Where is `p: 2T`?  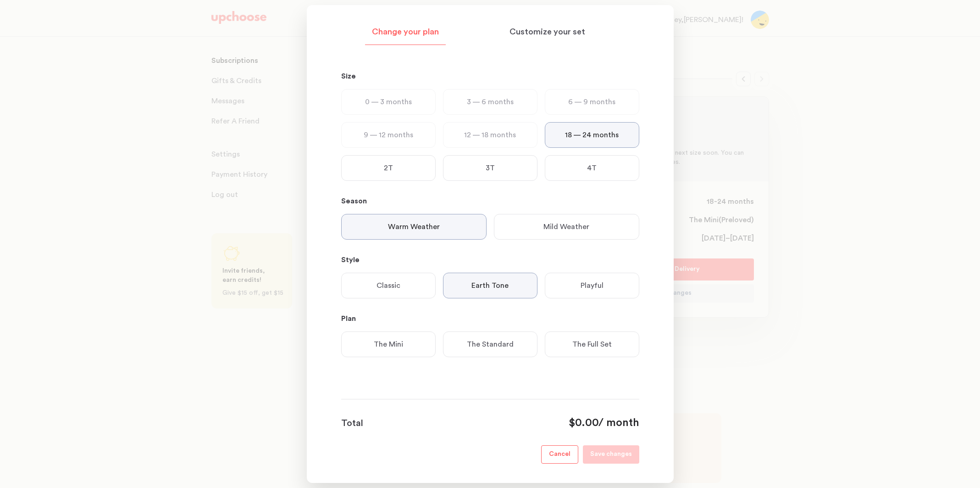 p: 2T is located at coordinates (388, 168).